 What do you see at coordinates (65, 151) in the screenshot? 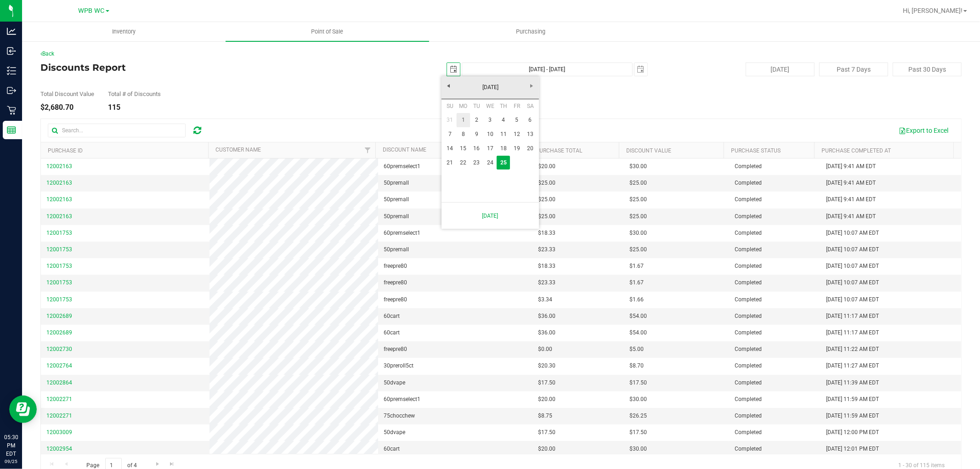
I see `a: Purchase ID` at bounding box center [65, 151].